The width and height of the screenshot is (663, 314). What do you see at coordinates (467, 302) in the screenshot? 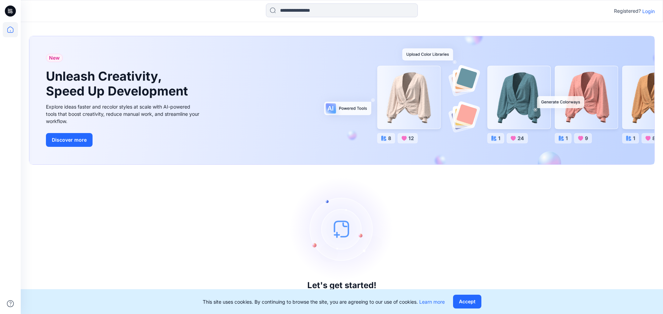
I see `button: Accept` at bounding box center [467, 302].